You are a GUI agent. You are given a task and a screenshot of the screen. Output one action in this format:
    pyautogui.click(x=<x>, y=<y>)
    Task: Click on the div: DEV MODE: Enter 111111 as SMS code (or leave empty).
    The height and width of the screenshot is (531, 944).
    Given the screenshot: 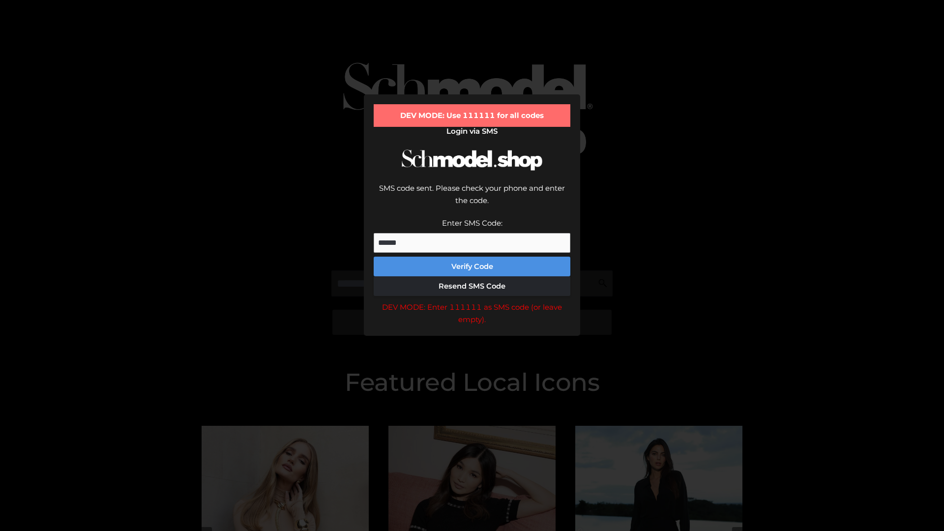 What is the action you would take?
    pyautogui.click(x=472, y=313)
    